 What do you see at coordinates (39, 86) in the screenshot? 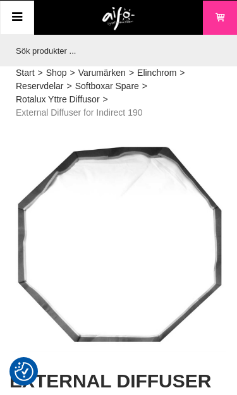
I see `a: Reservdelar` at bounding box center [39, 86].